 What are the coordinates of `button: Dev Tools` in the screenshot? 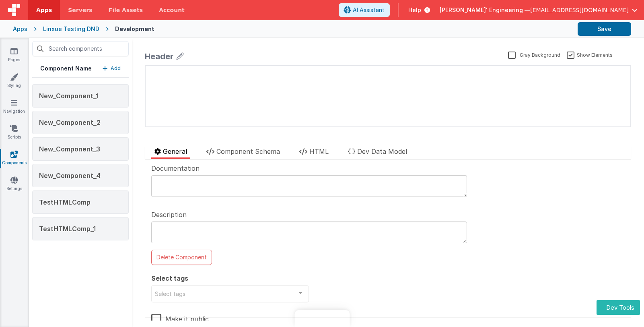 It's located at (618, 307).